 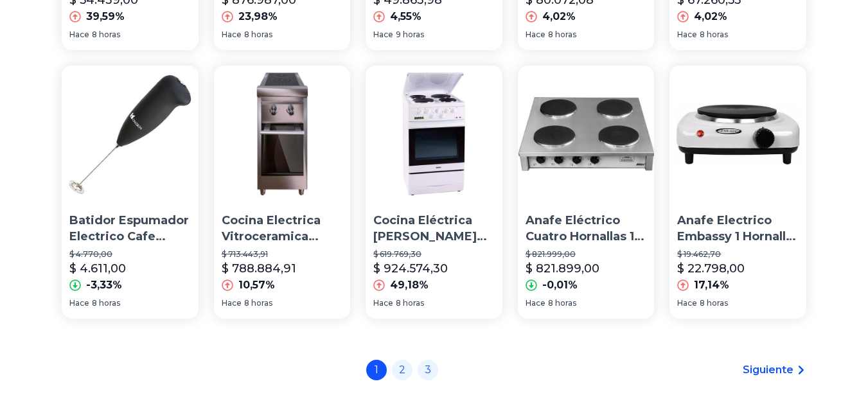 I want to click on p: $ 713.443,91, so click(x=282, y=255).